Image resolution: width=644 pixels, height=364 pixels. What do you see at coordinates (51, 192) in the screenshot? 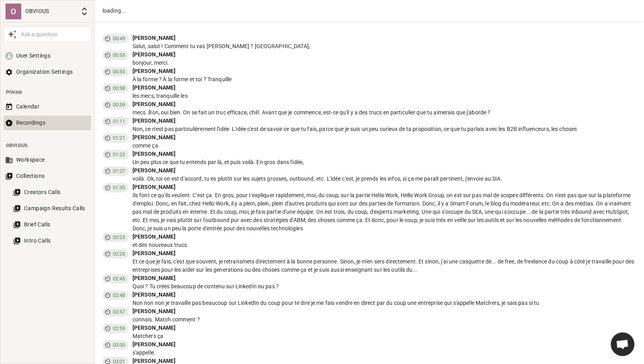
I see `a: Creators Calls` at bounding box center [51, 192].